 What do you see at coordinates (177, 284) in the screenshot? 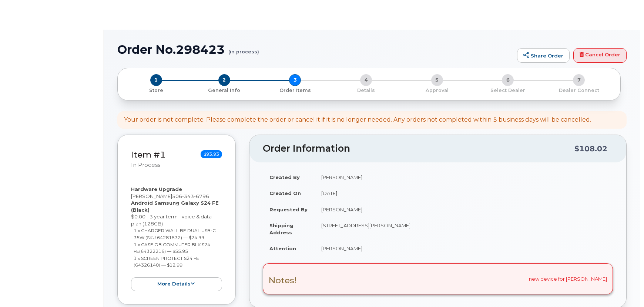
I see `button: more details` at bounding box center [177, 284].